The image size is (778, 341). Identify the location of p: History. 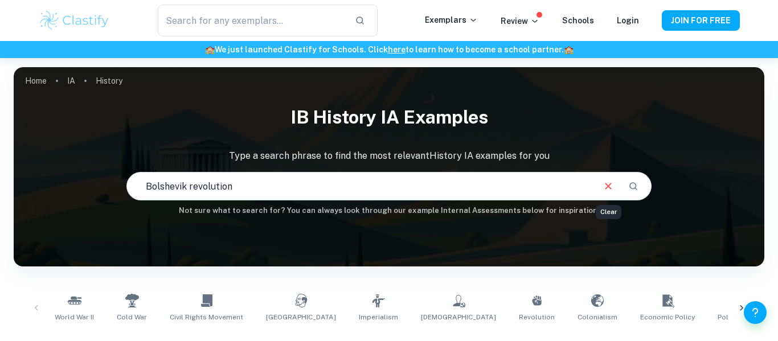
(109, 81).